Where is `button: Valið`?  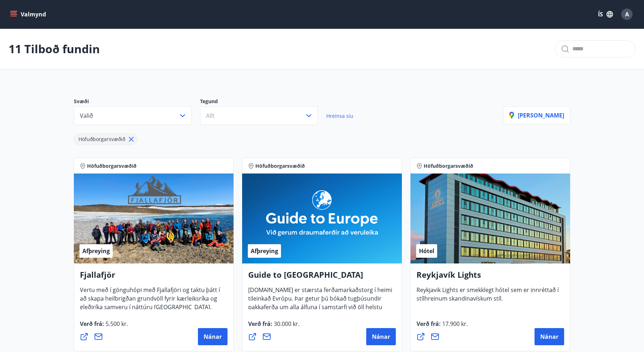
button: Valið is located at coordinates (133, 116).